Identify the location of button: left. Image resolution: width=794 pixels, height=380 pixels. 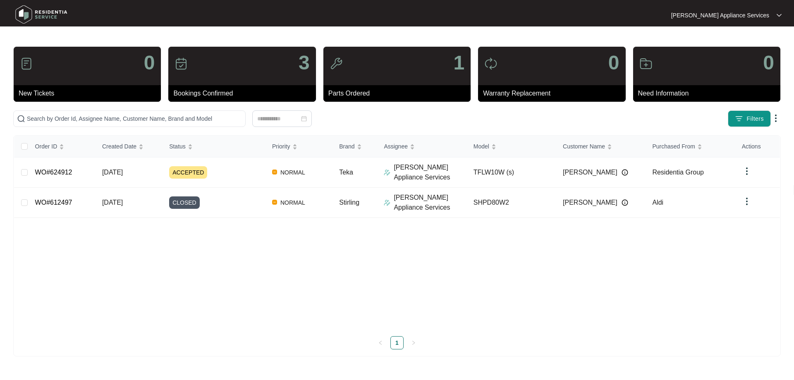
(380, 343).